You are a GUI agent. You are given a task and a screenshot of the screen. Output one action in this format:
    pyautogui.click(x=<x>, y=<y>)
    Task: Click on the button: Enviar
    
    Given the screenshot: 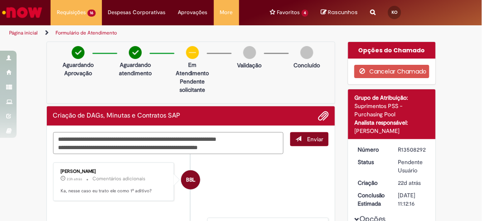 What is the action you would take?
    pyautogui.click(x=309, y=139)
    